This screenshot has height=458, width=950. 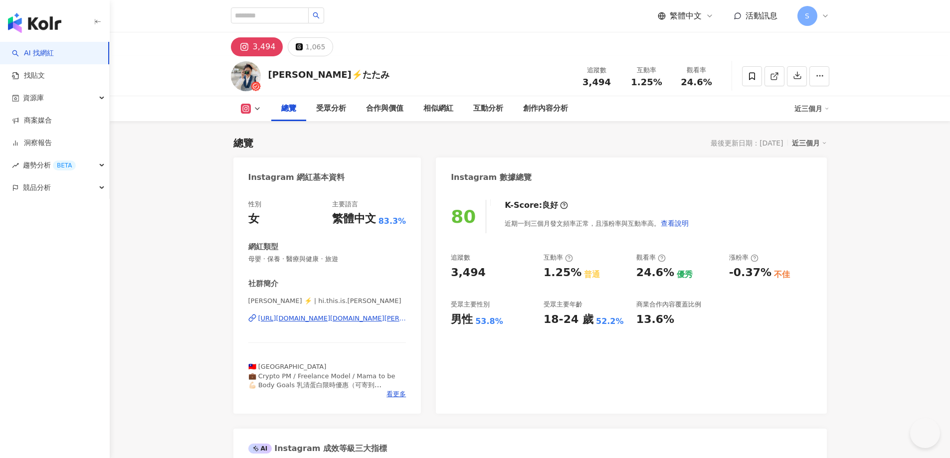 I want to click on div: 受眾主要年齡, so click(x=563, y=305).